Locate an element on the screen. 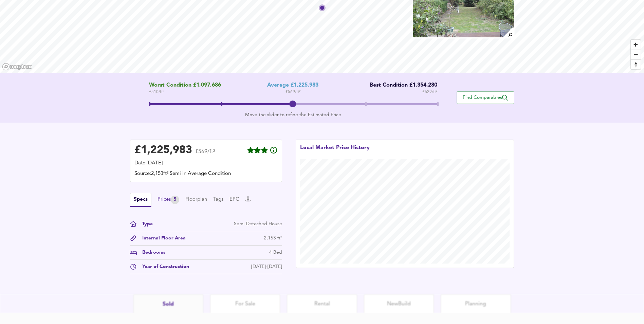  span: £569/ft² is located at coordinates (205, 154).